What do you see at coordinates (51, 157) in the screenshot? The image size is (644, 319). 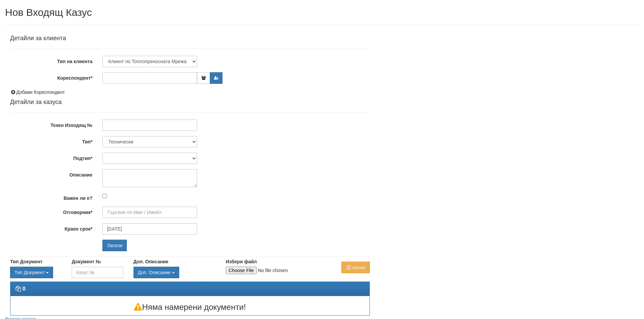 I see `label: Подтип*` at bounding box center [51, 157].